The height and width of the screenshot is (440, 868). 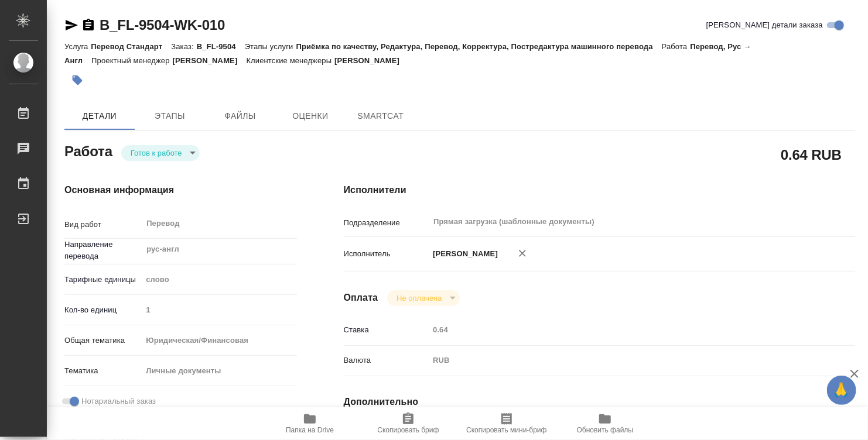 I want to click on button: Не оплачена, so click(x=419, y=298).